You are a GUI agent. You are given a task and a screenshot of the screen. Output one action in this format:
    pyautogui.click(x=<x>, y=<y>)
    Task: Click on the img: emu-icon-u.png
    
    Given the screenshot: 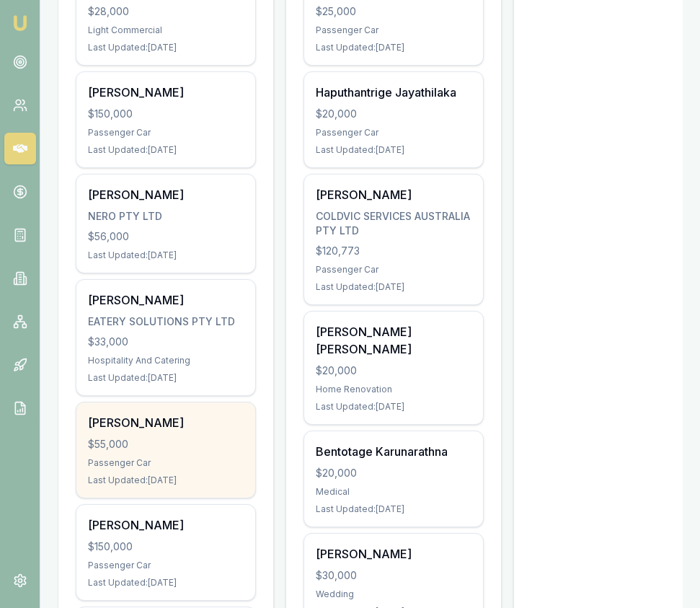 What is the action you would take?
    pyautogui.click(x=21, y=23)
    